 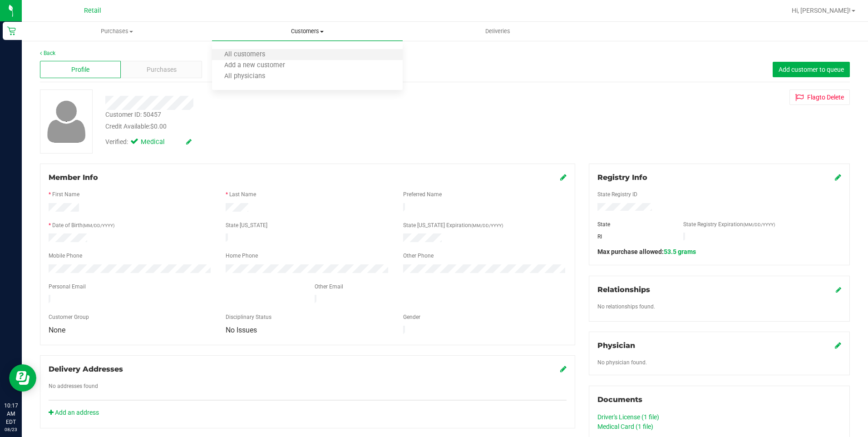 I want to click on span: Documents, so click(x=620, y=399).